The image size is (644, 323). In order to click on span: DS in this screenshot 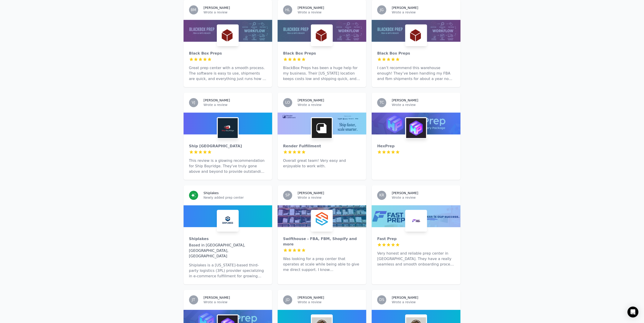, I will do `click(382, 300)`.